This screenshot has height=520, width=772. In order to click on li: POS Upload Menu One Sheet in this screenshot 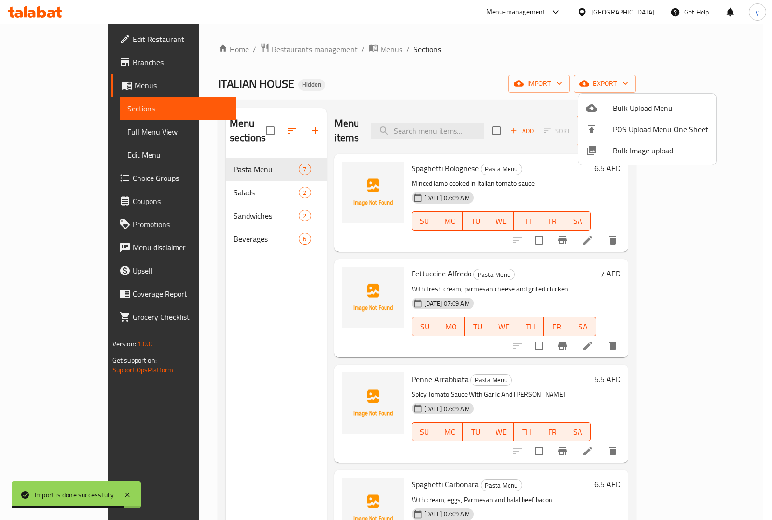, I will do `click(647, 129)`.